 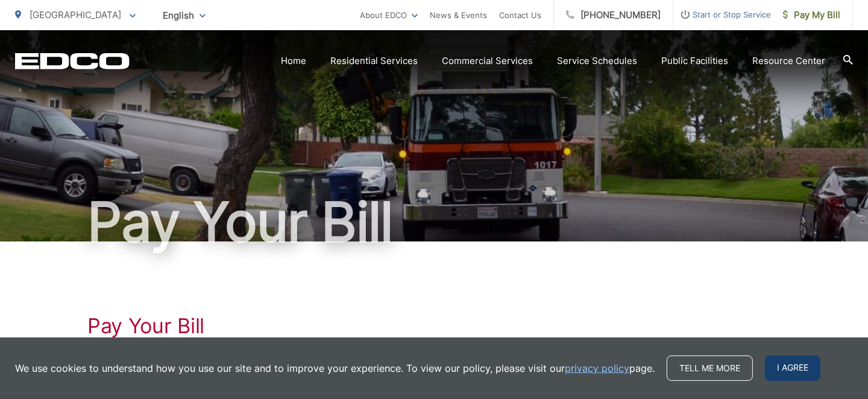 I want to click on a: privacy policy, so click(x=597, y=368).